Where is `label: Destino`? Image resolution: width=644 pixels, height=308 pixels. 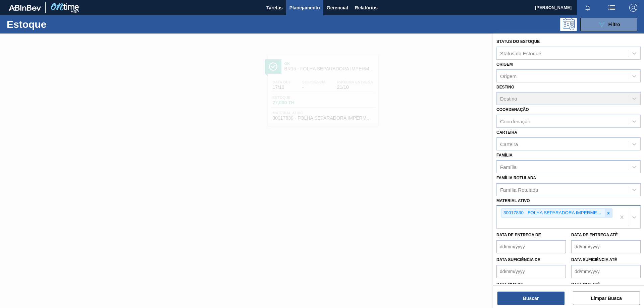 label: Destino is located at coordinates (505, 87).